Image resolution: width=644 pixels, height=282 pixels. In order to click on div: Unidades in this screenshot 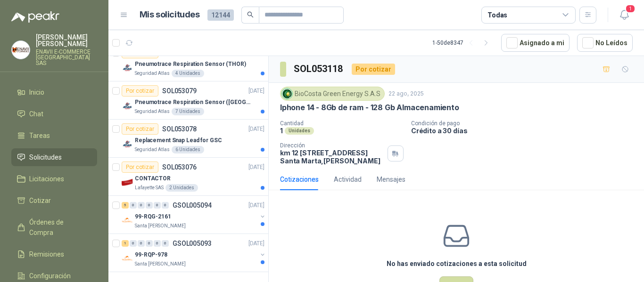, I will do `click(299, 131)`.